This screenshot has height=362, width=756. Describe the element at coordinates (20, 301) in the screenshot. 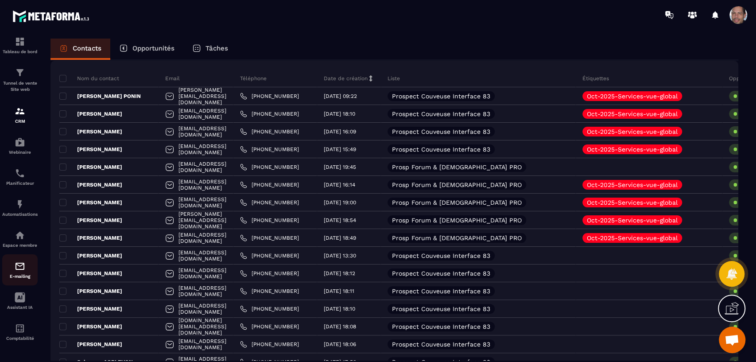

I see `a: Assistant IA` at that location.